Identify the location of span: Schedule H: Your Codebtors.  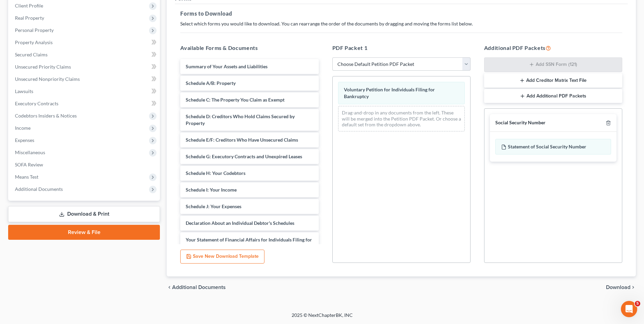
(215, 173).